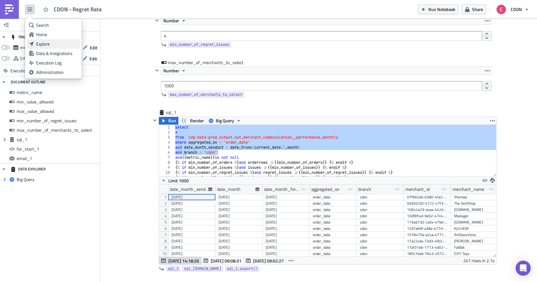  Describe the element at coordinates (50, 47) in the screenshot. I see `div: every month on Monday, Tuesday, Wednesday, Thursday, Friday, Saturday, Sunday` at that location.